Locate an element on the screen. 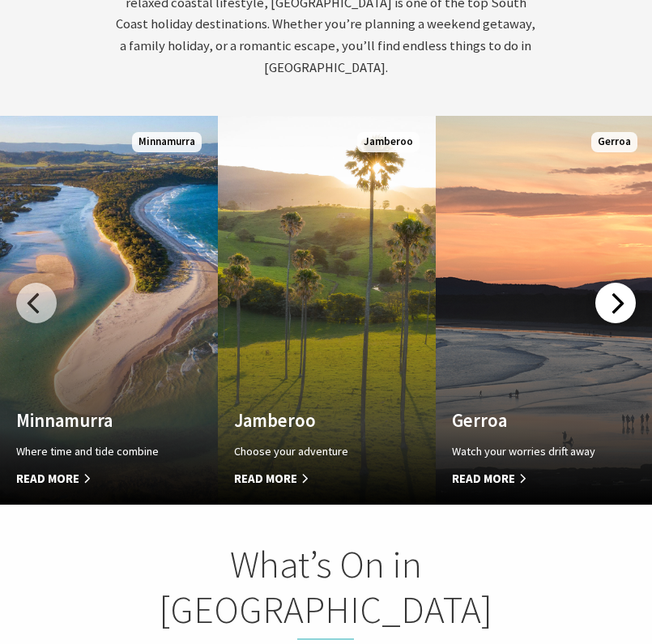  p: Choose your adventure is located at coordinates (310, 451).